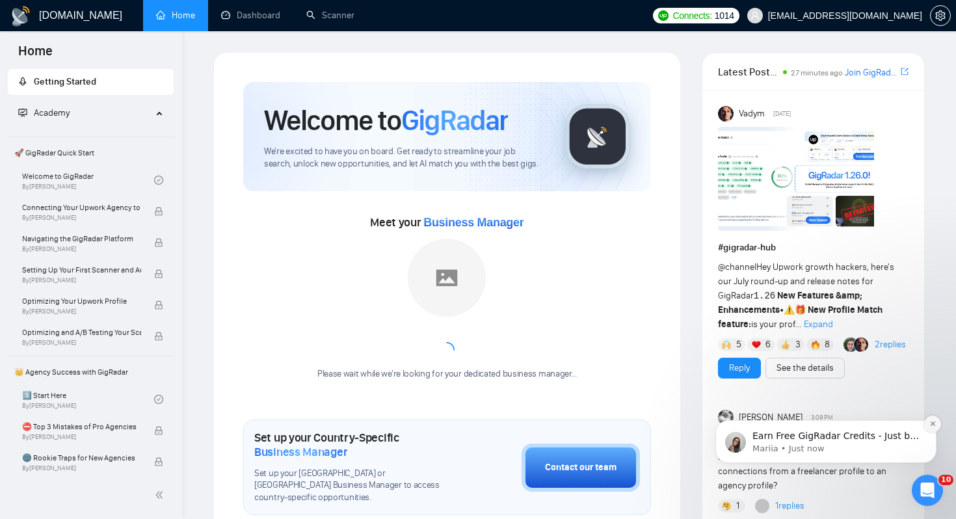  What do you see at coordinates (447, 278) in the screenshot?
I see `img: placeholder.png` at bounding box center [447, 278].